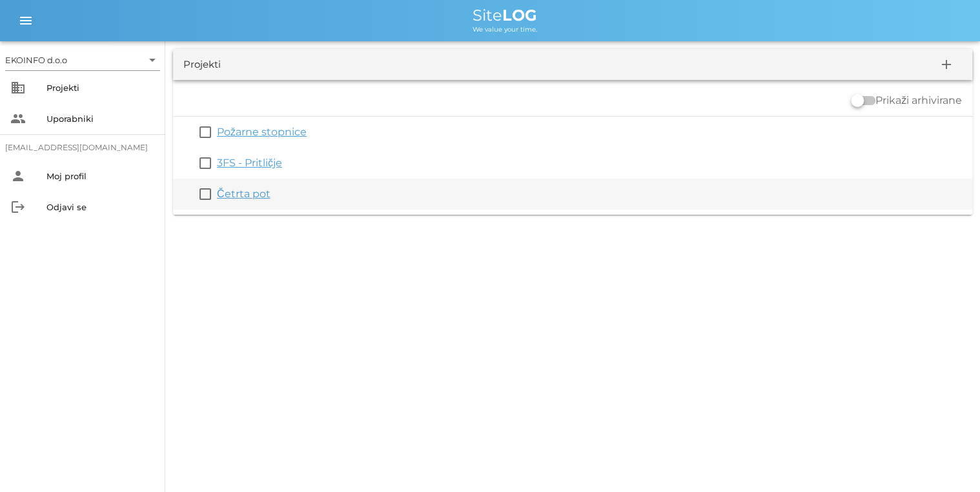 The width and height of the screenshot is (980, 492). I want to click on a: Požarne stopnice, so click(262, 132).